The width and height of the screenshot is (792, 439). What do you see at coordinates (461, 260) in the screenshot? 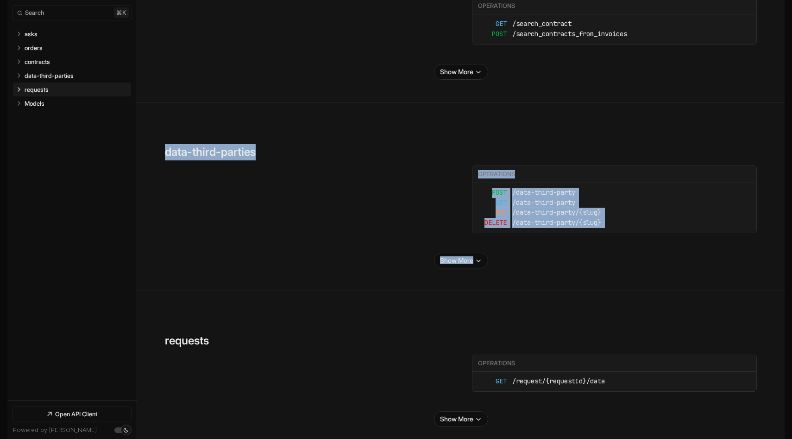
I see `button: Show all data-third-parties endpoints` at bounding box center [461, 260].